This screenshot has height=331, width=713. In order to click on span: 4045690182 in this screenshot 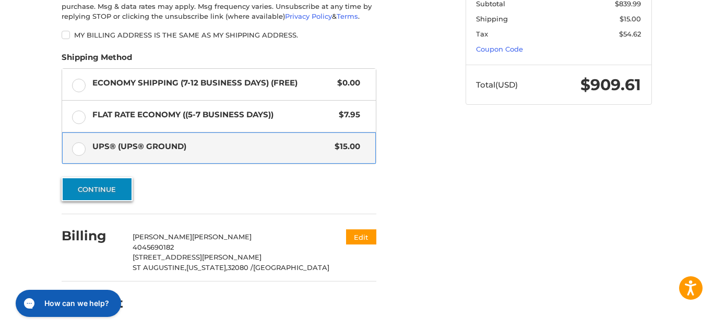, I will do `click(153, 247)`.